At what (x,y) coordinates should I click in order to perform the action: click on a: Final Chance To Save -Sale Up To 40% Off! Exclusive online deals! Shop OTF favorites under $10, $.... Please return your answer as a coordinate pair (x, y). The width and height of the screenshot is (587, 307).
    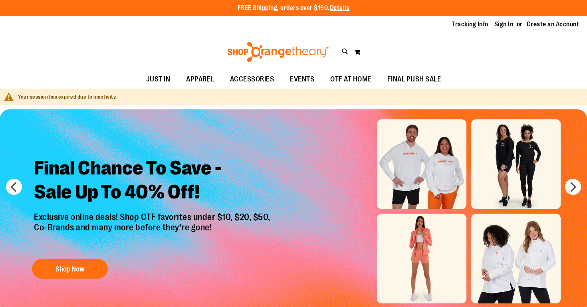
    Looking at the image, I should click on (153, 216).